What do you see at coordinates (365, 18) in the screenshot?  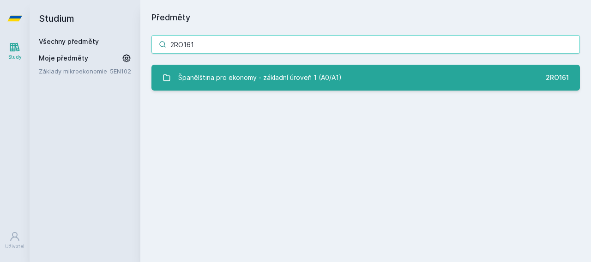 I see `h1: Předměty` at bounding box center [365, 18].